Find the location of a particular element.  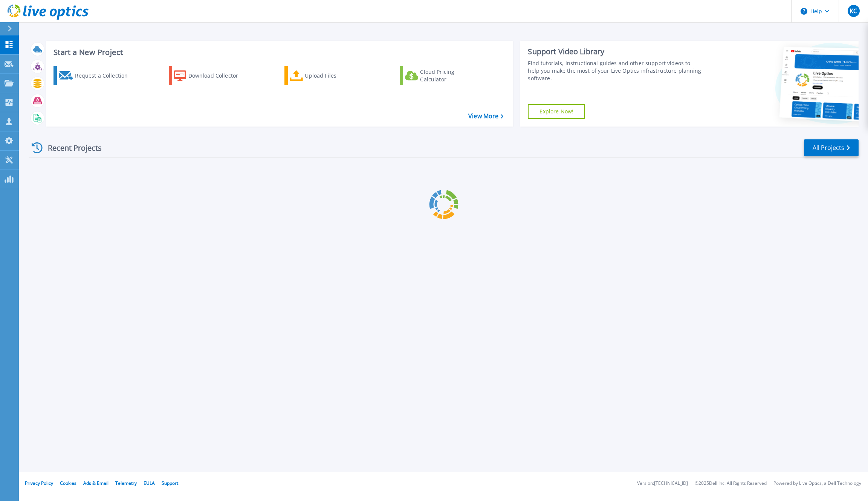

div: Request a Collection is located at coordinates (105, 76).